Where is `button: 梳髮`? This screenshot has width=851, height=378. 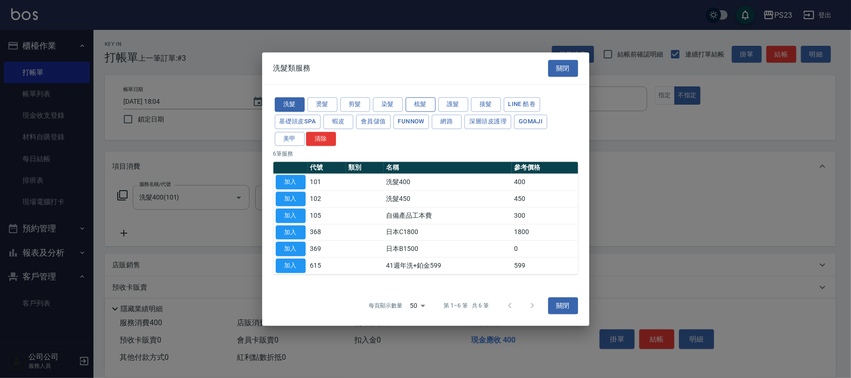
button: 梳髮 is located at coordinates (421, 104).